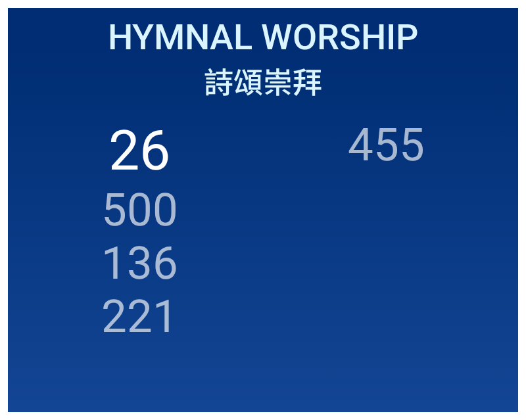 The image size is (526, 420). What do you see at coordinates (139, 263) in the screenshot?
I see `li: 136` at bounding box center [139, 263].